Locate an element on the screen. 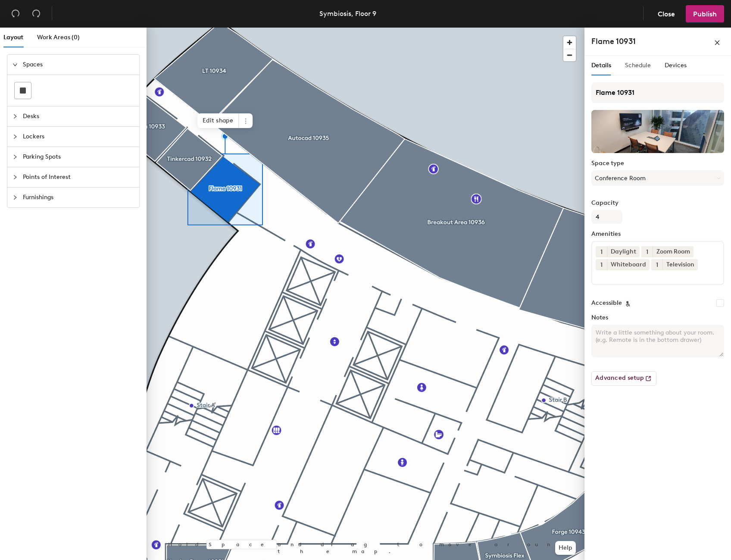  button: Publish is located at coordinates (704, 14).